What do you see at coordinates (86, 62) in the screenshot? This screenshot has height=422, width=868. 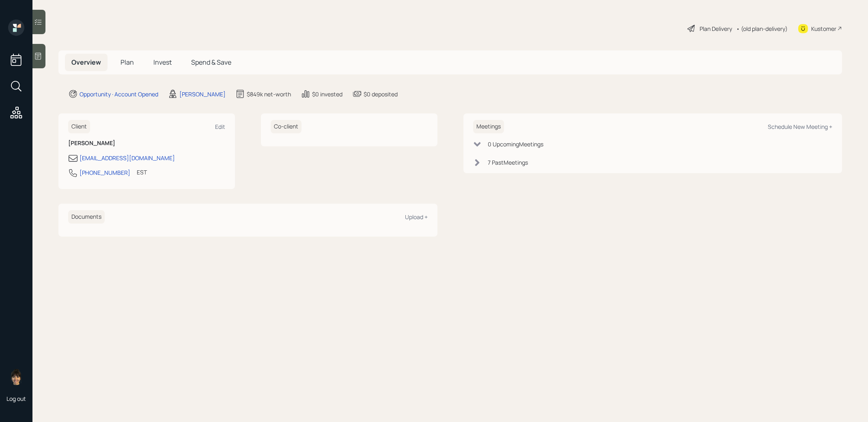 I see `span: Overview` at bounding box center [86, 62].